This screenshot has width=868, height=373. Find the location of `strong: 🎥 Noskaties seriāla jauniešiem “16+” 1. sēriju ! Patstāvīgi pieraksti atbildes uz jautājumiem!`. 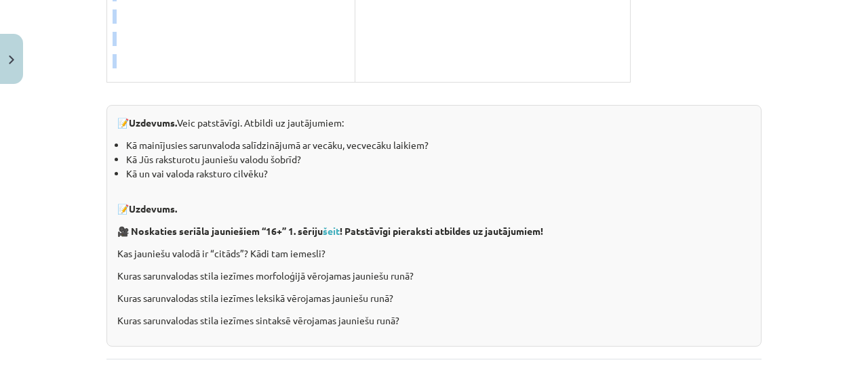

strong: 🎥 Noskaties seriāla jauniešiem “16+” 1. sēriju ! Patstāvīgi pieraksti atbildes uz jautājumiem! is located at coordinates (330, 231).